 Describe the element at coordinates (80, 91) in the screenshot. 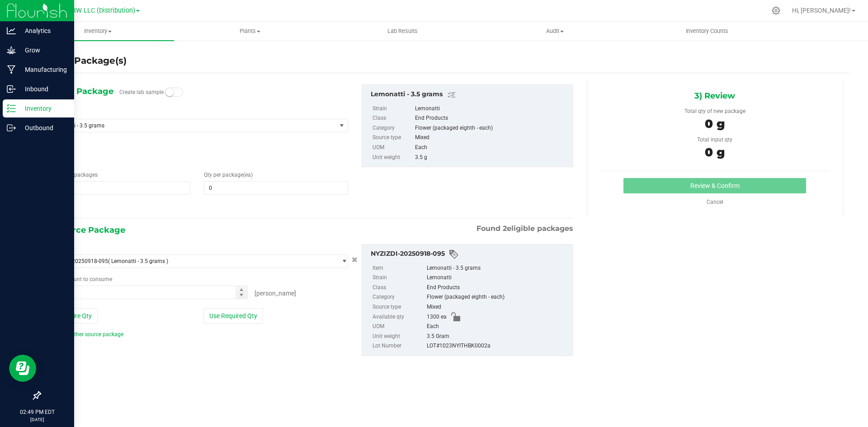

I see `span: 1) New Package` at that location.